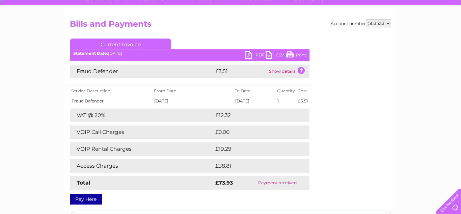 The height and width of the screenshot is (214, 461). What do you see at coordinates (286, 91) in the screenshot?
I see `th: Quantity` at bounding box center [286, 91].